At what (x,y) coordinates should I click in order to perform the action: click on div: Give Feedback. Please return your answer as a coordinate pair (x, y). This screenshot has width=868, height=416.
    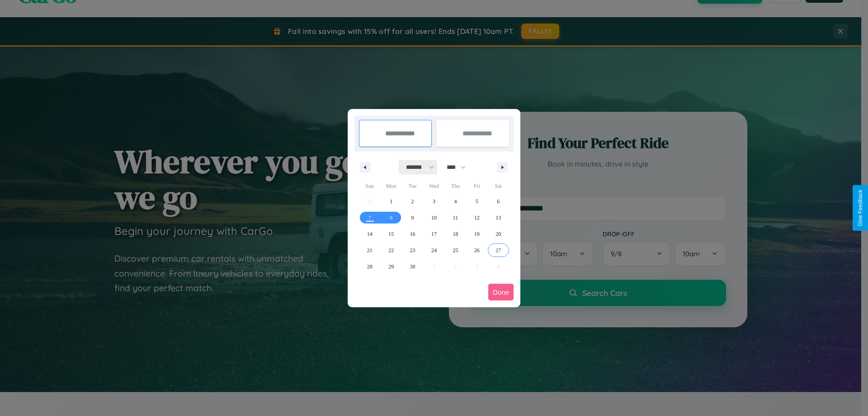
    Looking at the image, I should click on (860, 208).